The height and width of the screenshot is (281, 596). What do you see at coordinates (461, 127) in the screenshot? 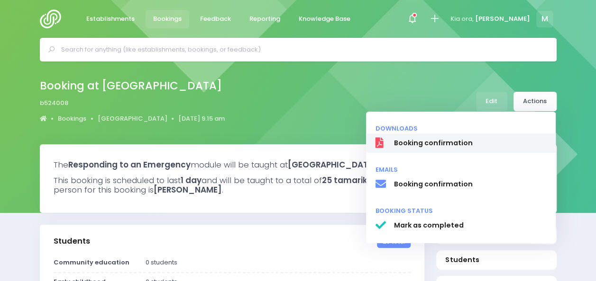
I see `li: Downloads` at bounding box center [461, 127].